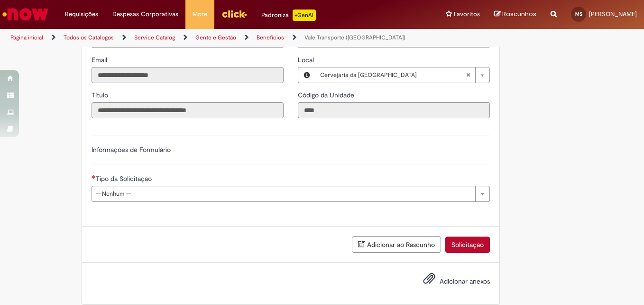  What do you see at coordinates (82, 14) in the screenshot?
I see `span: Requisições` at bounding box center [82, 14].